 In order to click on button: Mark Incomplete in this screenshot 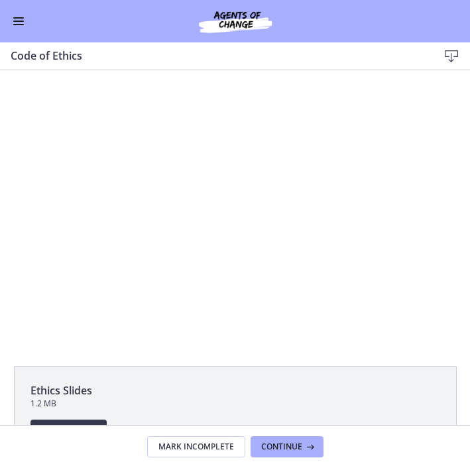, I will do `click(196, 447)`.